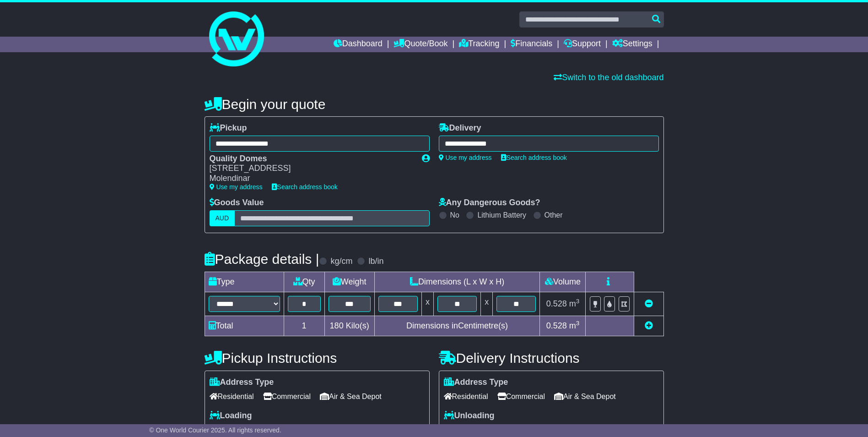 The height and width of the screenshot is (437, 868). What do you see at coordinates (490, 203) in the screenshot?
I see `label: Any Dangerous Goods?` at bounding box center [490, 203].